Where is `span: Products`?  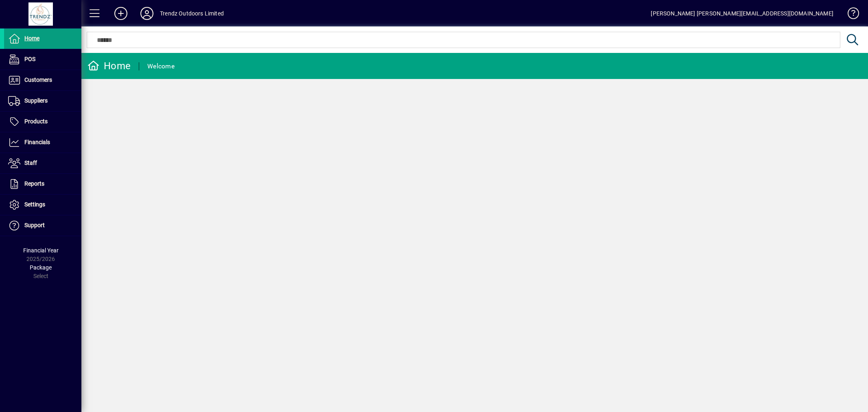 span: Products is located at coordinates (36, 121).